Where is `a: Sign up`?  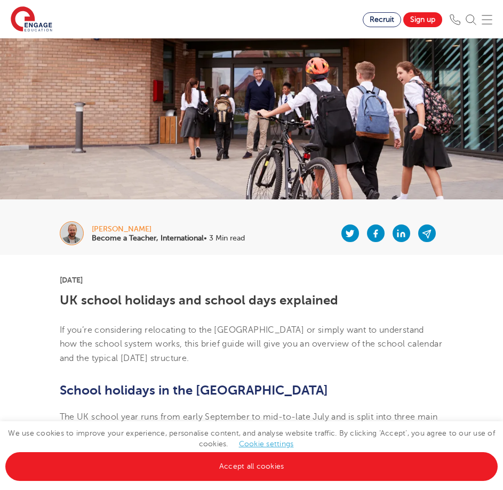
a: Sign up is located at coordinates (422, 20).